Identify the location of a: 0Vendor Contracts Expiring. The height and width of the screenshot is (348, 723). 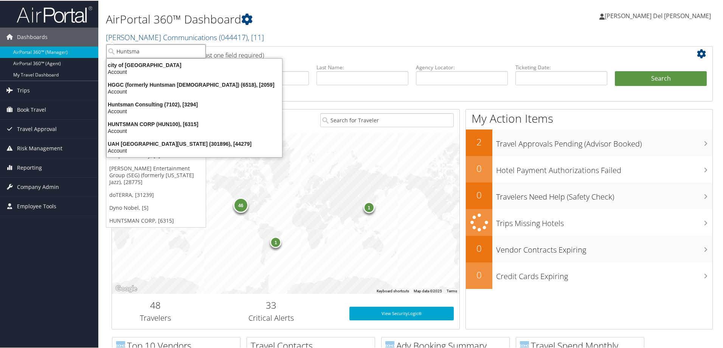
(589, 248).